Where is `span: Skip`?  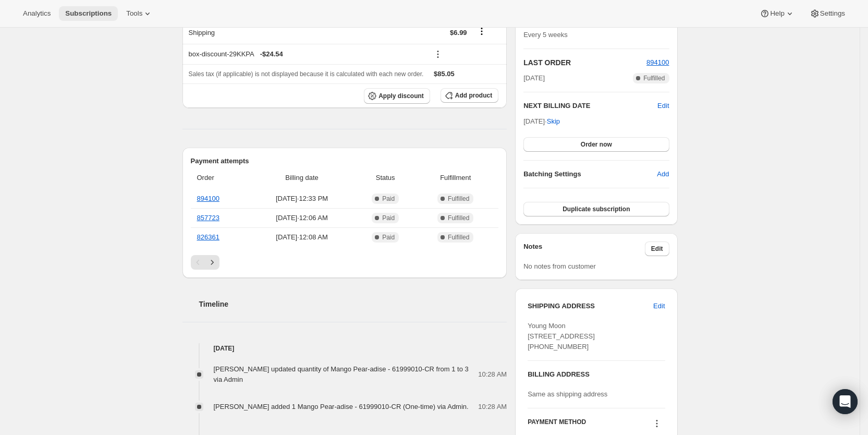 span: Skip is located at coordinates (553, 121).